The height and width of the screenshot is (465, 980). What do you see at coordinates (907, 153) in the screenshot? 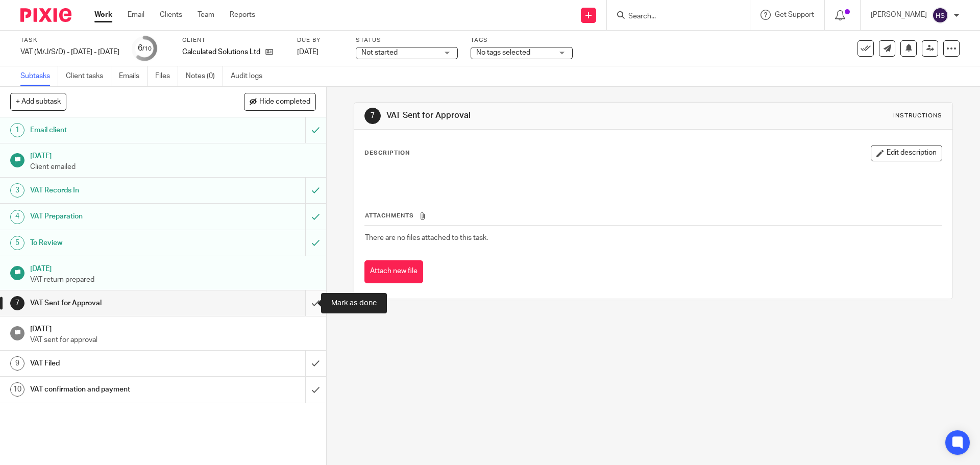
I see `button: Edit description` at bounding box center [907, 153].